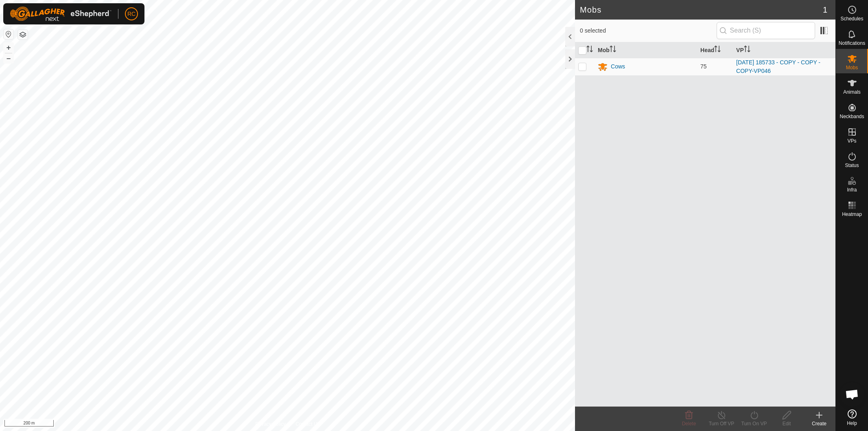 The height and width of the screenshot is (431, 868). I want to click on th: Mob, so click(646, 50).